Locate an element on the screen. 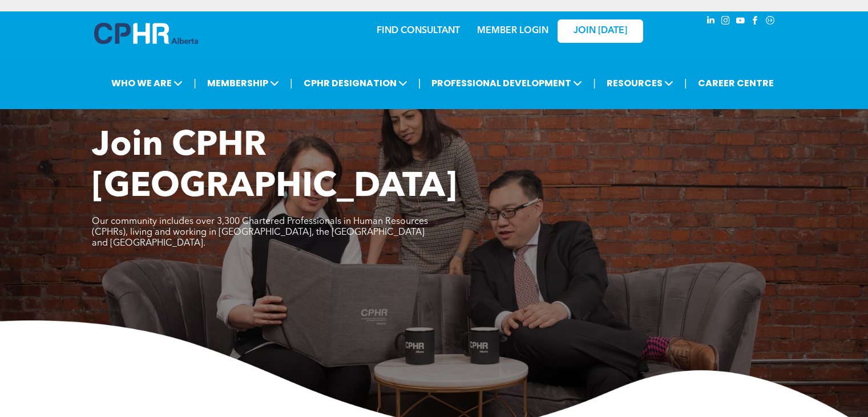  a: MEMBER LOGIN is located at coordinates (512, 31).